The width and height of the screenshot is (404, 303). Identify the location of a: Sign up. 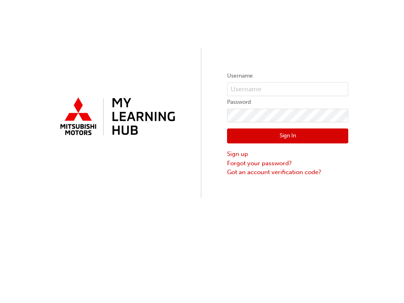
(288, 154).